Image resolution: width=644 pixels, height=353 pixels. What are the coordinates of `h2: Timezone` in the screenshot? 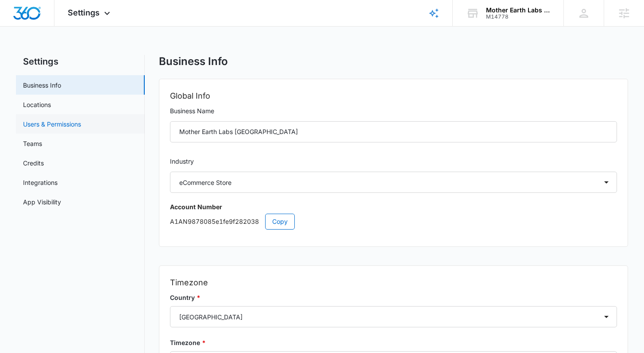 It's located at (393, 283).